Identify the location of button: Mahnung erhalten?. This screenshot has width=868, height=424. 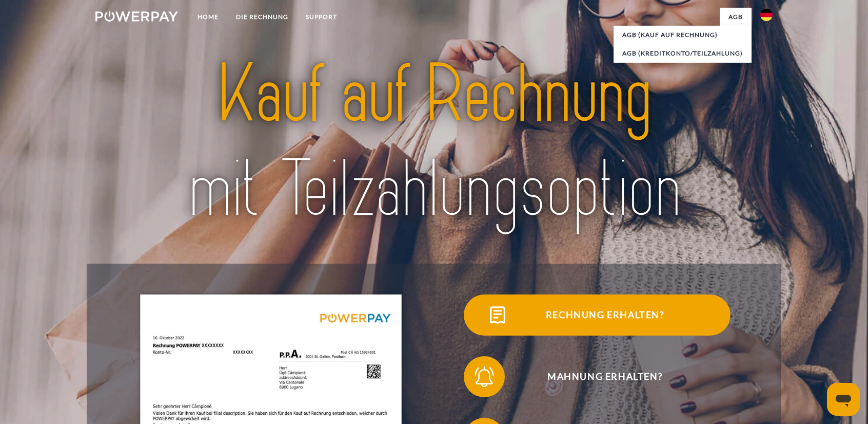
(597, 376).